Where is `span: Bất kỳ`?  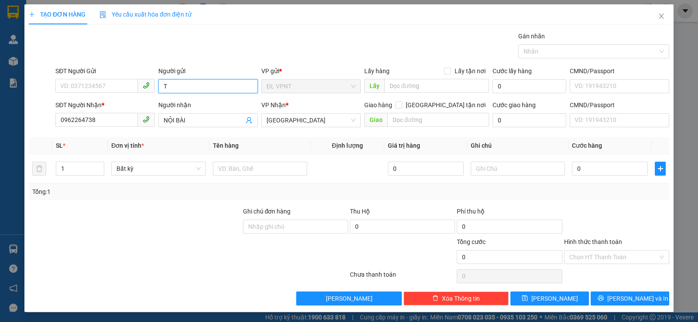
span: Bất kỳ is located at coordinates (158, 169).